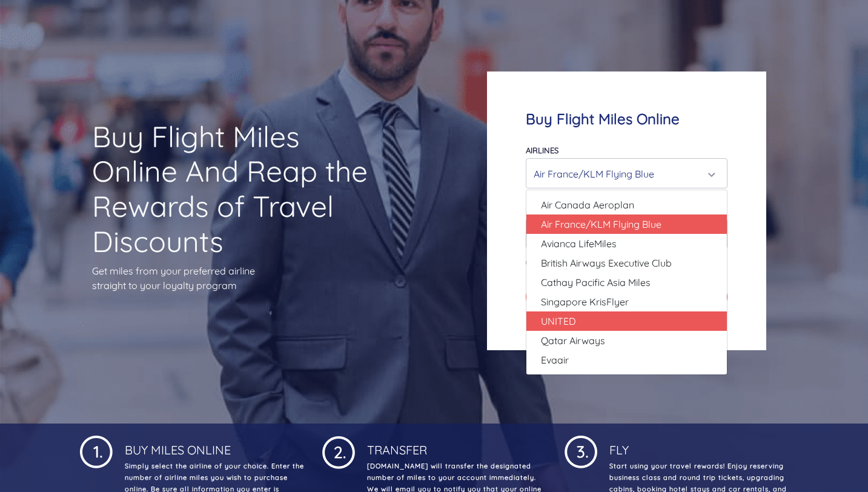 This screenshot has height=492, width=868. I want to click on span: Qatar Airways, so click(573, 341).